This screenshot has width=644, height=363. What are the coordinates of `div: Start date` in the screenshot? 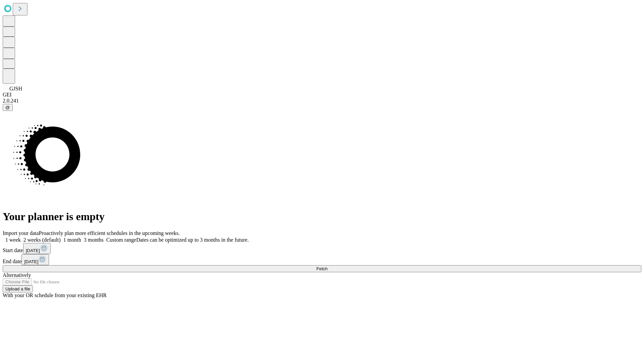 It's located at (322, 248).